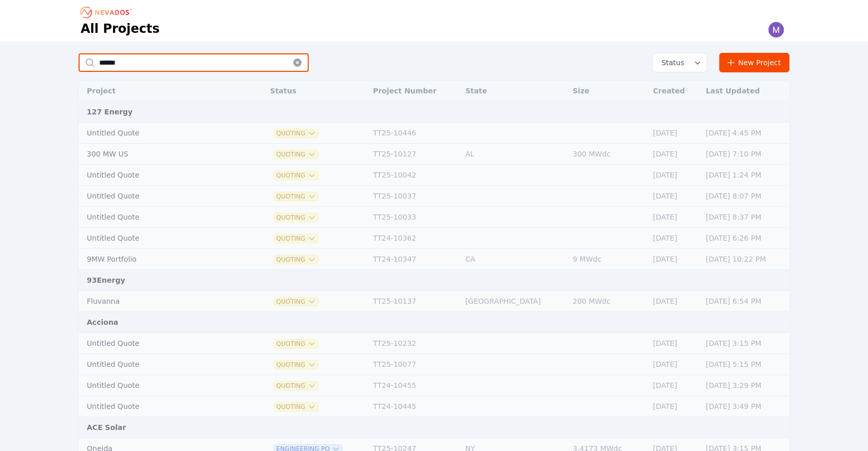 The image size is (868, 451). Describe the element at coordinates (607, 91) in the screenshot. I see `th: Size` at that location.